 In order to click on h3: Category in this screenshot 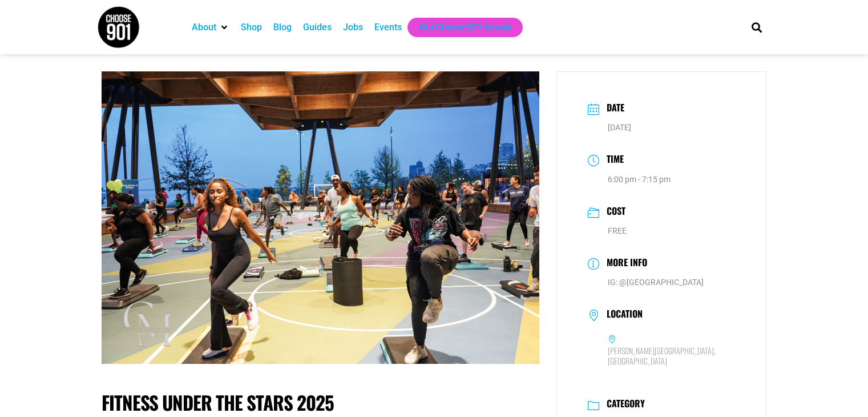, I will do `click(623, 405)`.